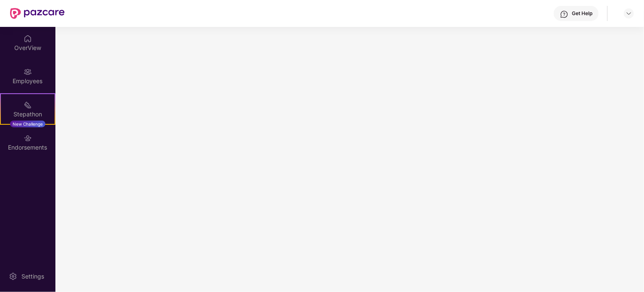  Describe the element at coordinates (28, 39) in the screenshot. I see `img: svg+xml;base64,PHN2ZyBpZD0iSG9tZSIgeG1sbnM9Imh0dHA6Ly93d3cudzMub3JnLzIwMDAvc3ZnIiB3aWR0aD0iMjAiIG...` at that location.